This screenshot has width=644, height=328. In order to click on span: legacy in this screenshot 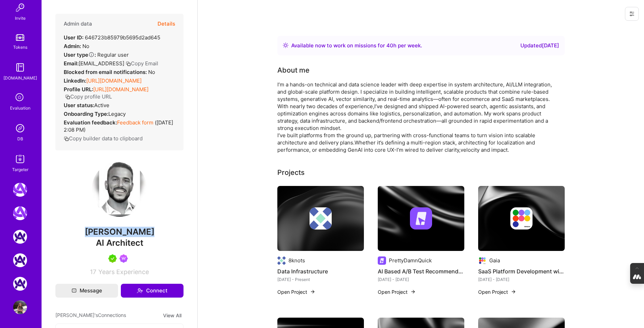, I will do `click(117, 114)`.